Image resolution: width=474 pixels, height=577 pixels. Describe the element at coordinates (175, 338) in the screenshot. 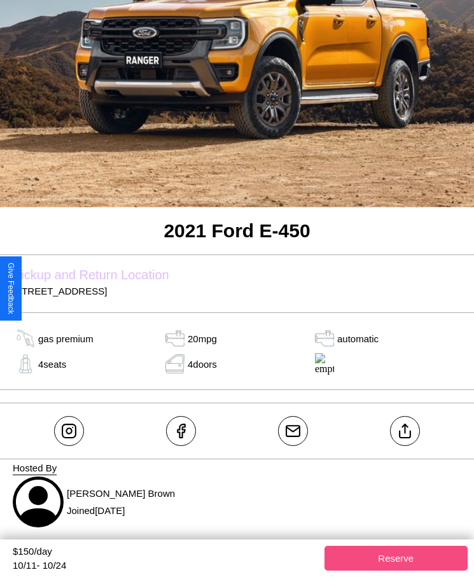

I see `img: tank` at that location.